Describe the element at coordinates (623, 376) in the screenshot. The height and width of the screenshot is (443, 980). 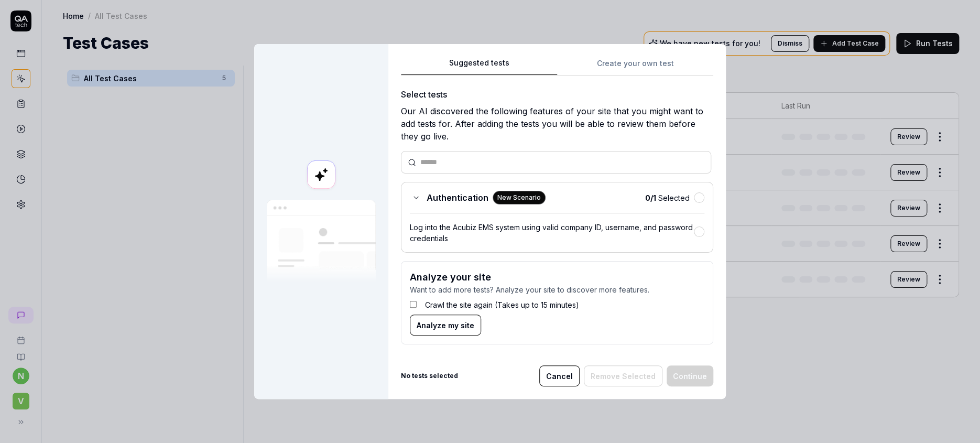
I see `button: Remove Selected` at that location.